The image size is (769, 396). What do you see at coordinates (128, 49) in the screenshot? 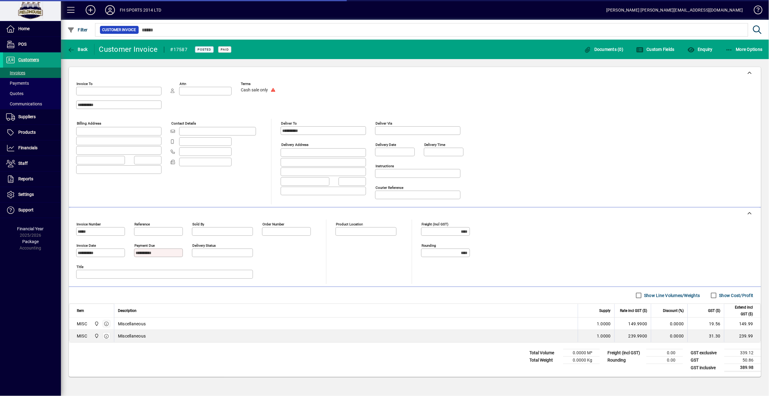
I see `div: Customer Invoice` at bounding box center [128, 49].